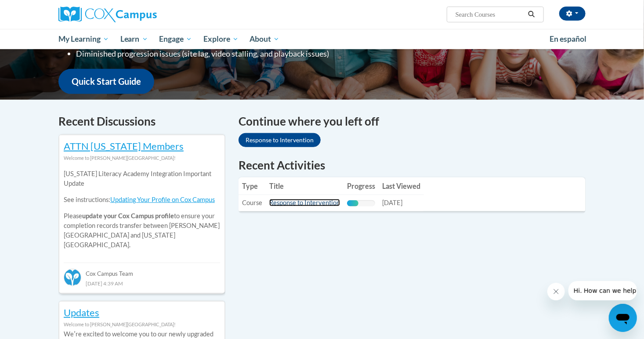 The width and height of the screenshot is (644, 339). Describe the element at coordinates (573, 14) in the screenshot. I see `button: Account Settings` at that location.